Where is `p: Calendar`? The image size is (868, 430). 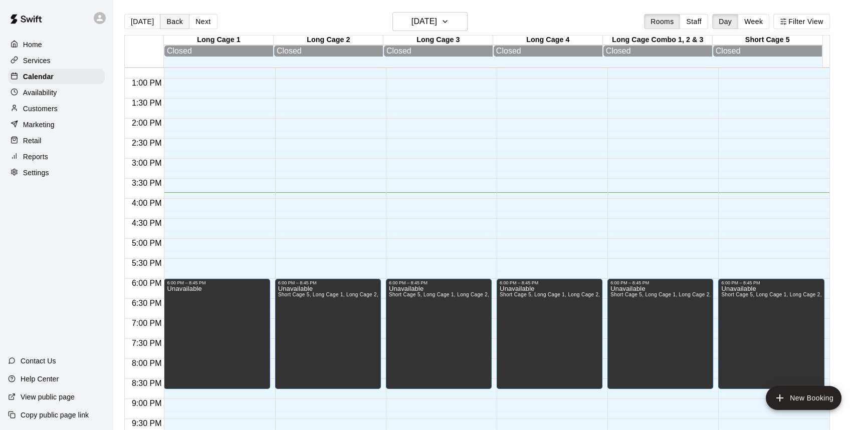 p: Calendar is located at coordinates (38, 77).